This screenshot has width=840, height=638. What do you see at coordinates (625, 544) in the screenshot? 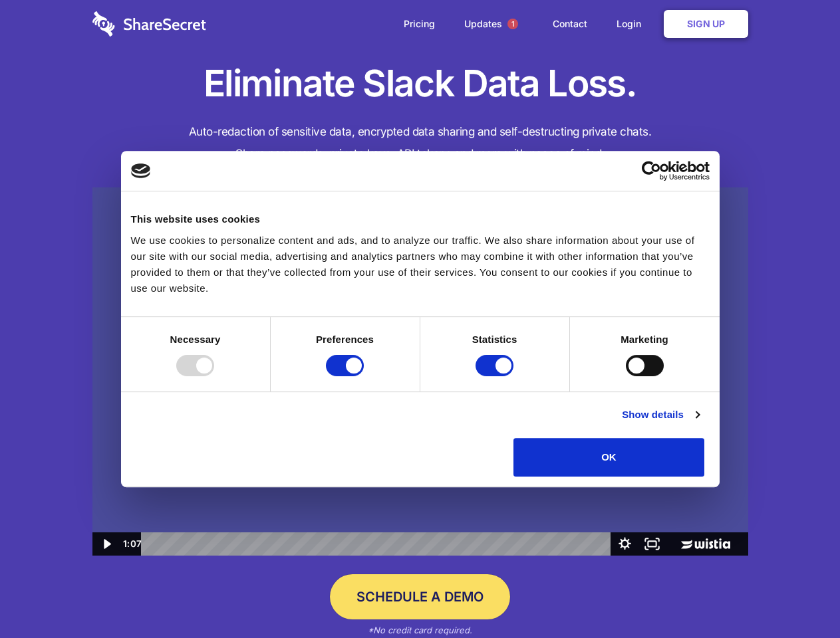
I see `button: Show settings menu` at bounding box center [625, 544].